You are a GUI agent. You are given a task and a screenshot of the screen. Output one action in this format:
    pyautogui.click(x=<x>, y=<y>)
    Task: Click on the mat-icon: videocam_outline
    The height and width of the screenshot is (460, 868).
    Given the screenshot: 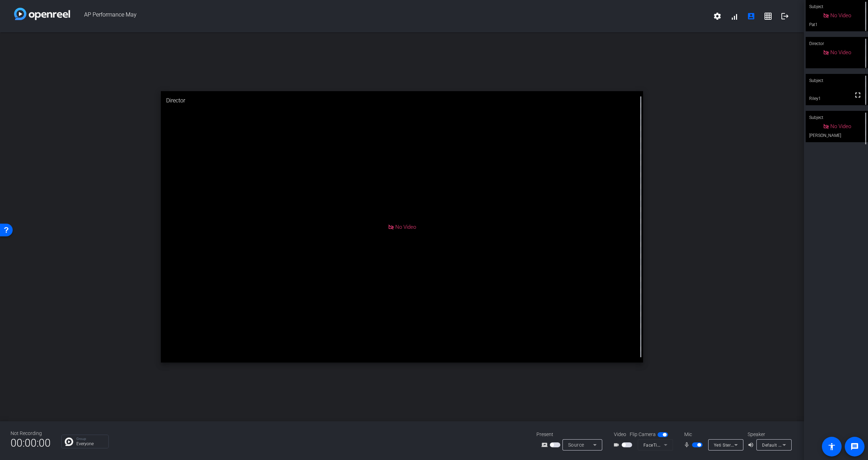 What is the action you would take?
    pyautogui.click(x=618, y=445)
    